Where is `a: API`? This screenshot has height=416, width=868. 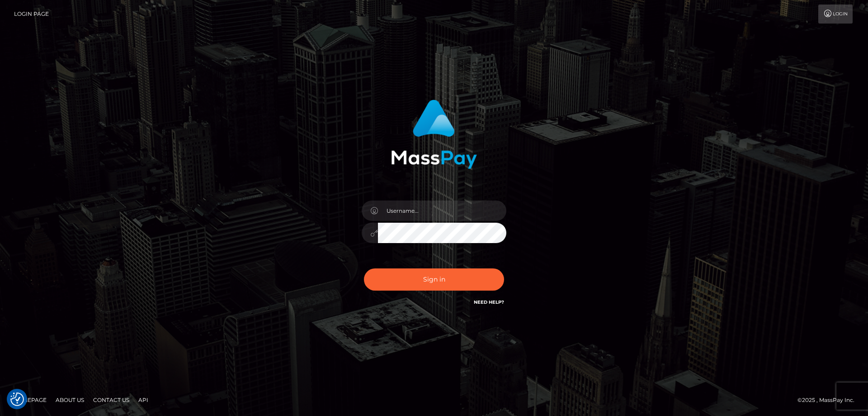
a: API is located at coordinates (143, 400).